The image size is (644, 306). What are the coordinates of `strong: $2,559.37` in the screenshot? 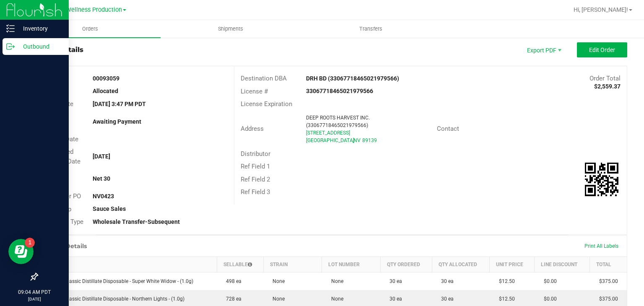 It's located at (607, 86).